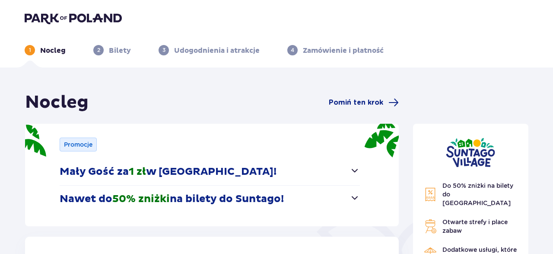 The width and height of the screenshot is (553, 254). What do you see at coordinates (475, 226) in the screenshot?
I see `span: Otwarte strefy i place zabaw` at bounding box center [475, 226].